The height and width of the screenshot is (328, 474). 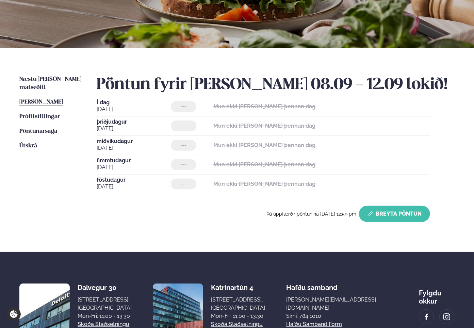 What do you see at coordinates (134, 122) in the screenshot?
I see `span: þriðjudagur` at bounding box center [134, 122].